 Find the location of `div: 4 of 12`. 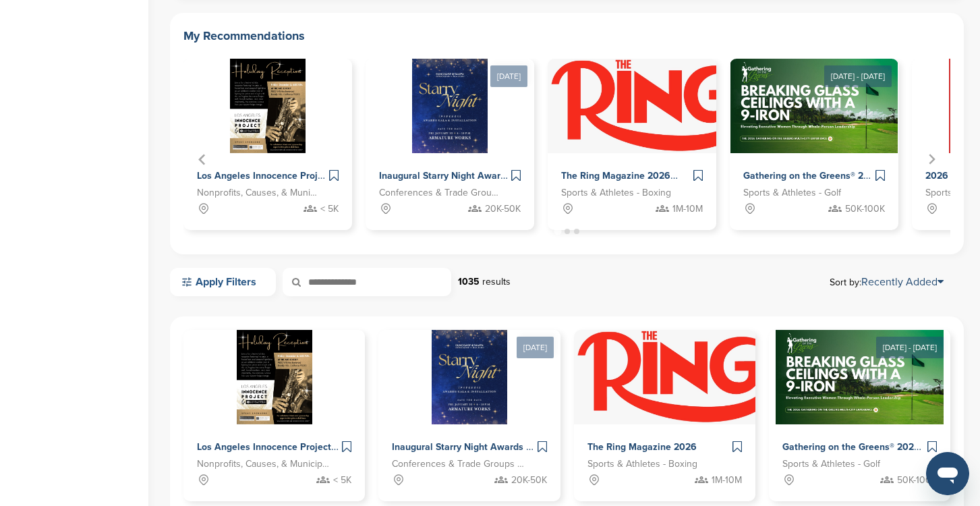

div: 4 of 12 is located at coordinates (814, 145).